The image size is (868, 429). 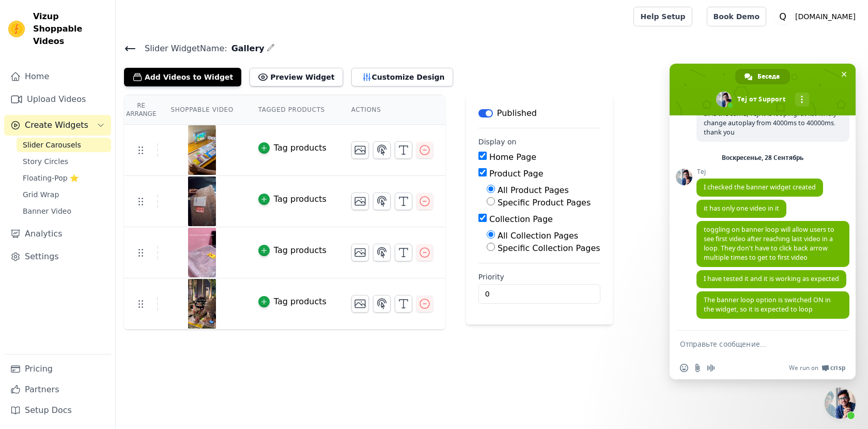 What do you see at coordinates (202, 110) in the screenshot?
I see `th: Shoppable Video` at bounding box center [202, 110].